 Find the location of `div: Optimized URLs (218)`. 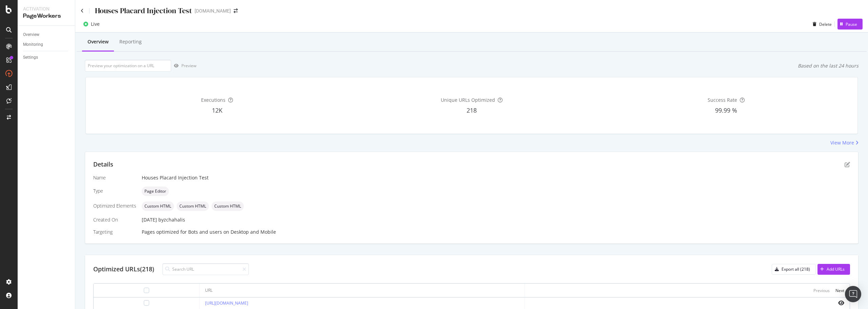

div: Optimized URLs (218) is located at coordinates (124, 269).